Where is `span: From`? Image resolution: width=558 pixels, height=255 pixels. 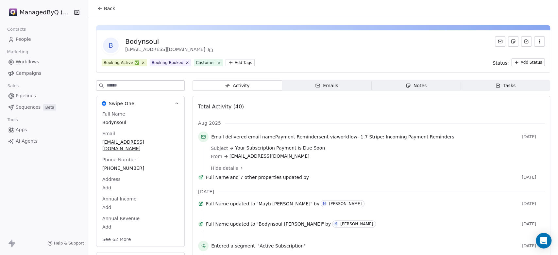 span: From is located at coordinates (216, 157).